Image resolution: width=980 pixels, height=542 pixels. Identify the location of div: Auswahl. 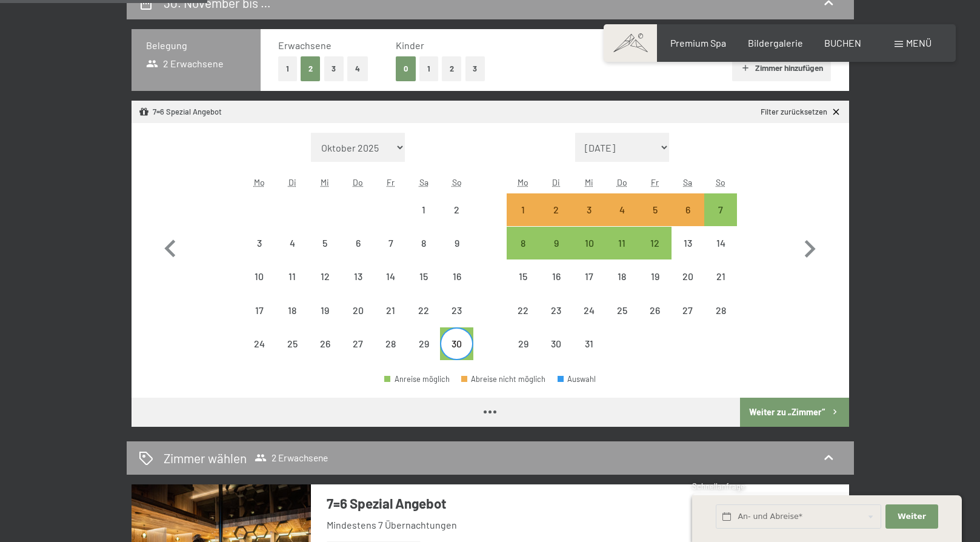
(577, 379).